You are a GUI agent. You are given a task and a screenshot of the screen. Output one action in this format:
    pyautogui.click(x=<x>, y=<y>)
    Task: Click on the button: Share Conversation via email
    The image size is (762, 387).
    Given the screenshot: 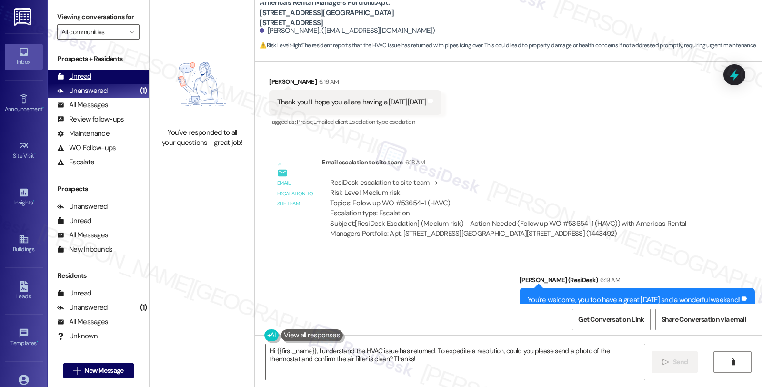 What is the action you would take?
    pyautogui.click(x=704, y=319)
    